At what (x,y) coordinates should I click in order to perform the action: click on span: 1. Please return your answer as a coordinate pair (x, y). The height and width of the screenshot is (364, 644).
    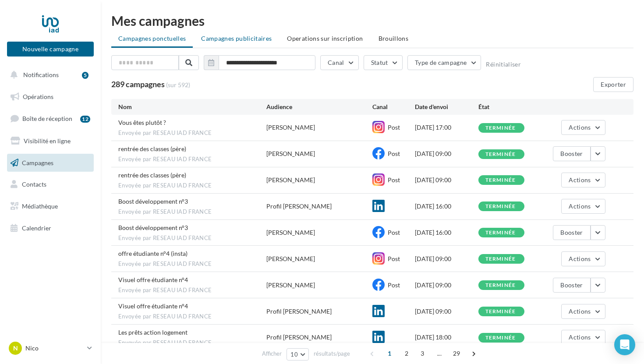
    Looking at the image, I should click on (390, 354).